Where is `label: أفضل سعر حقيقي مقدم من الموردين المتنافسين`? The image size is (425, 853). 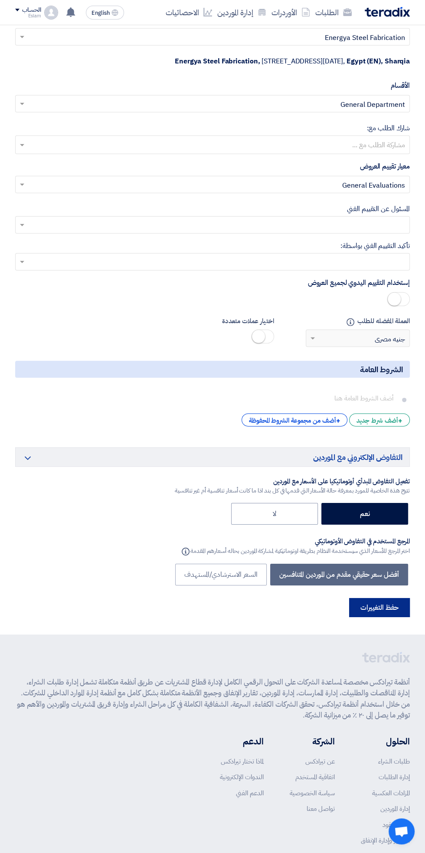
label: أفضل سعر حقيقي مقدم من الموردين المتنافسين is located at coordinates (339, 574).